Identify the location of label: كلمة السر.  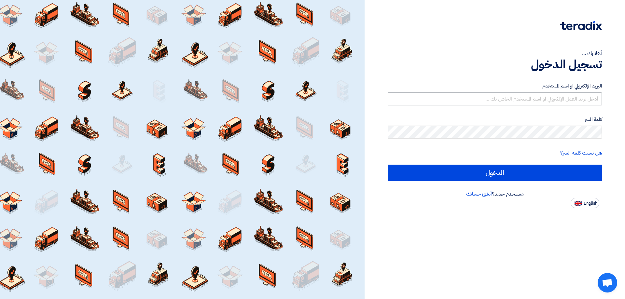
(495, 119).